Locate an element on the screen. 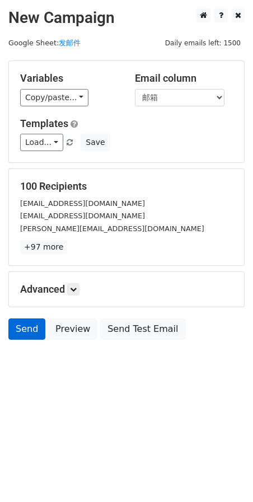 The height and width of the screenshot is (502, 253). a: Preview is located at coordinates (73, 329).